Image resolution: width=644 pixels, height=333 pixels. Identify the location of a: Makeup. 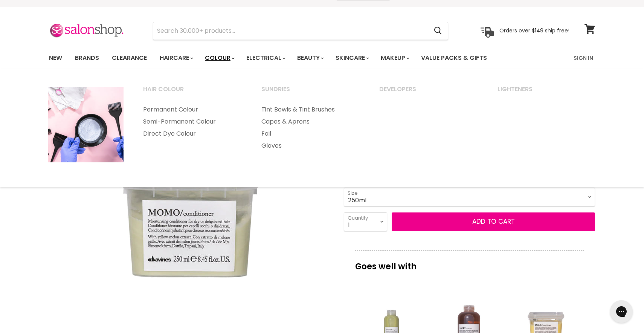
(394, 58).